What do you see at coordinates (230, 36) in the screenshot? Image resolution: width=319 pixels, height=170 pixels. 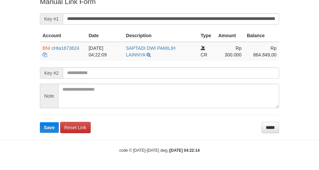 I see `th: Amount` at bounding box center [230, 36].